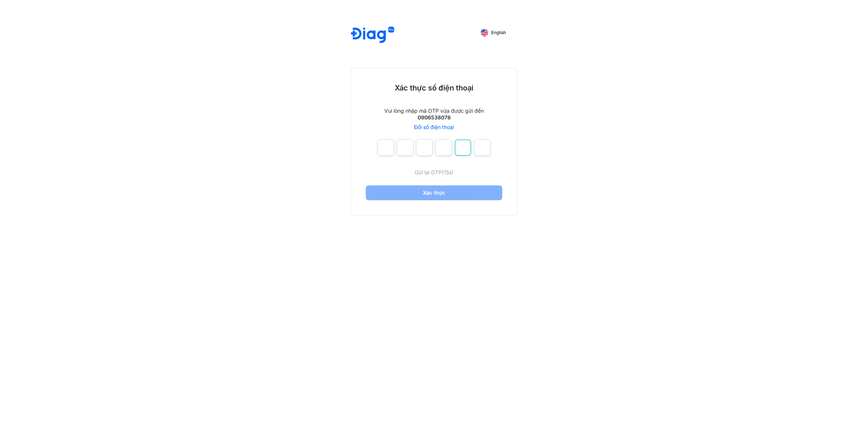 The width and height of the screenshot is (868, 432). Describe the element at coordinates (372, 35) in the screenshot. I see `img: logo` at that location.